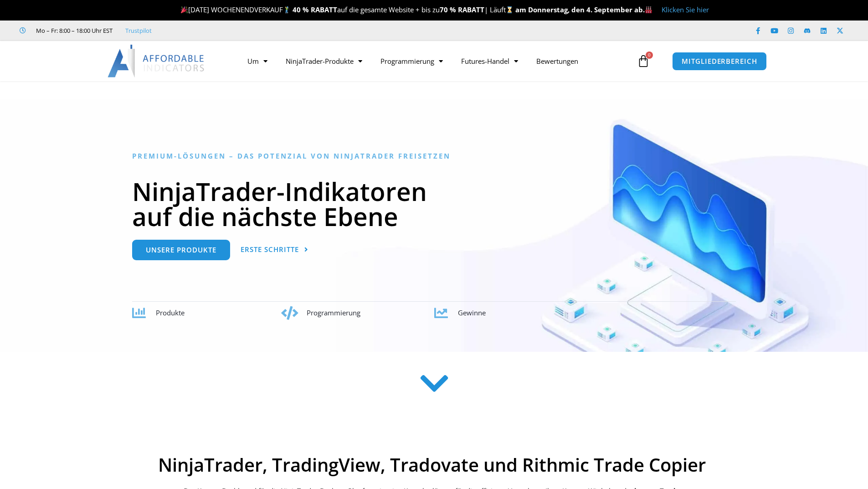 Image resolution: width=868 pixels, height=489 pixels. What do you see at coordinates (580, 10) in the screenshot?
I see `font: am Donnerstag, den 4. September ab.` at bounding box center [580, 10].